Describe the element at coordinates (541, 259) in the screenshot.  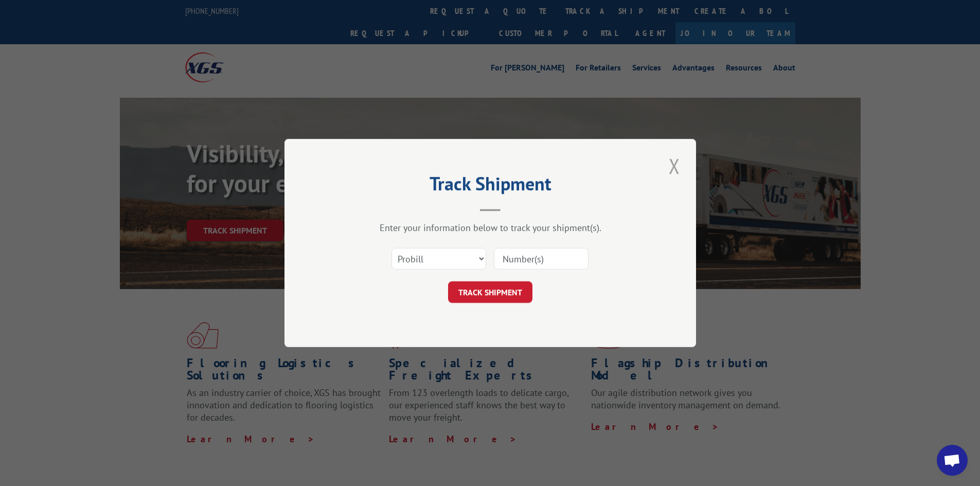
I see `input: Number(s)` at that location.